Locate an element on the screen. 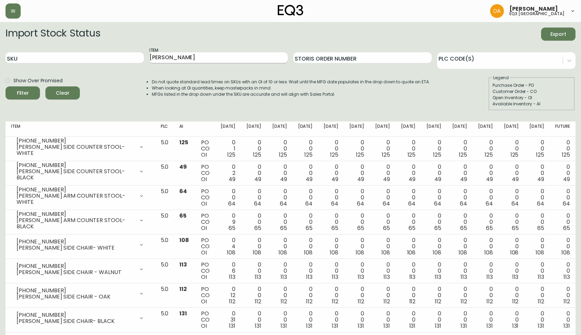 Image resolution: width=581 pixels, height=335 pixels. div: 0 31 is located at coordinates (228, 320).